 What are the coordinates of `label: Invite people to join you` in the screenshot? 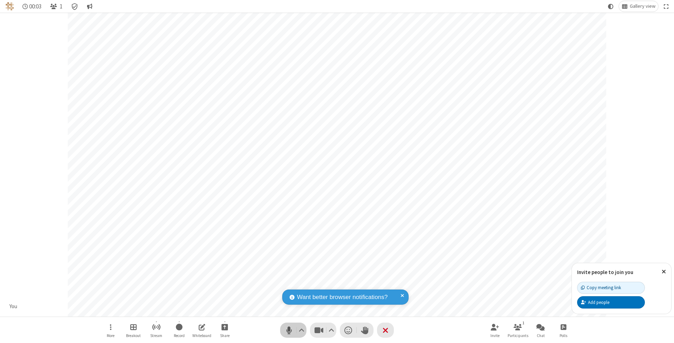 It's located at (606, 272).